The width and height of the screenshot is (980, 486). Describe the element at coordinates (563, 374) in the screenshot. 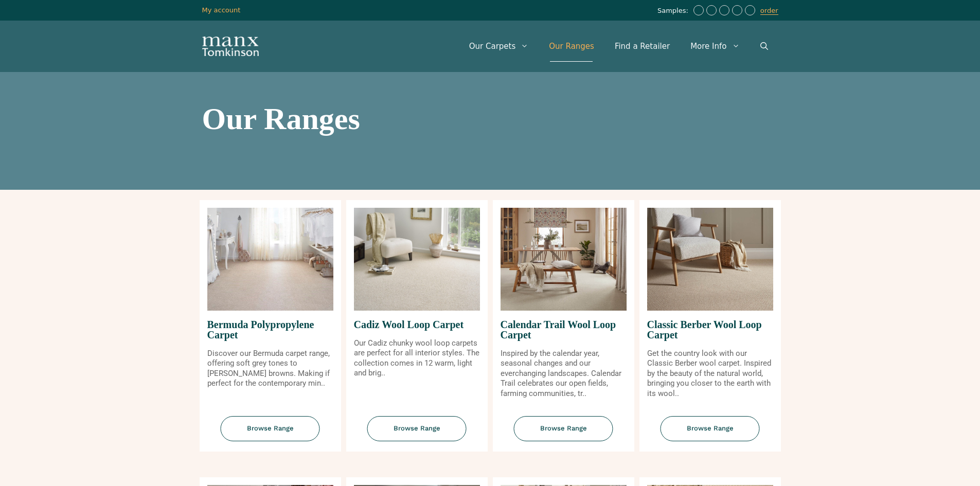

I see `p: Inspired by the calendar year, seasonal changes and our everchanging landscapes. Calendar Trail c...` at that location.